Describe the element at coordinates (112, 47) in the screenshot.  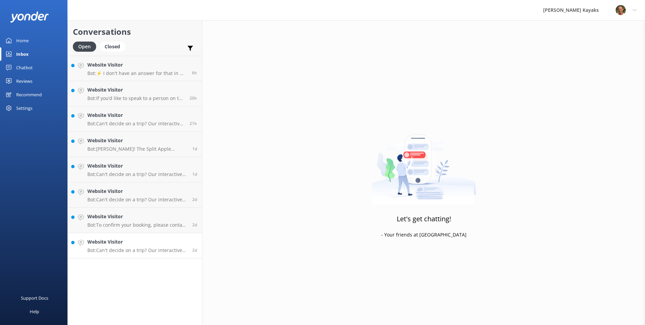
I see `div: Closed` at that location.